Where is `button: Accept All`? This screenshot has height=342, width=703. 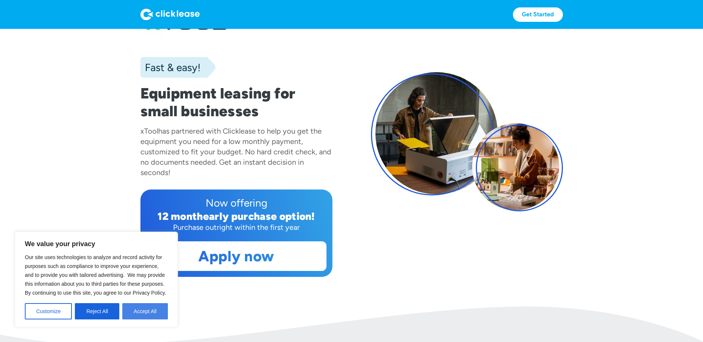 button: Accept All is located at coordinates (145, 312).